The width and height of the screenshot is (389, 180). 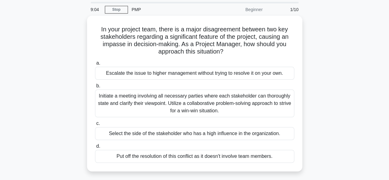 I want to click on div: 1/10, so click(x=284, y=10).